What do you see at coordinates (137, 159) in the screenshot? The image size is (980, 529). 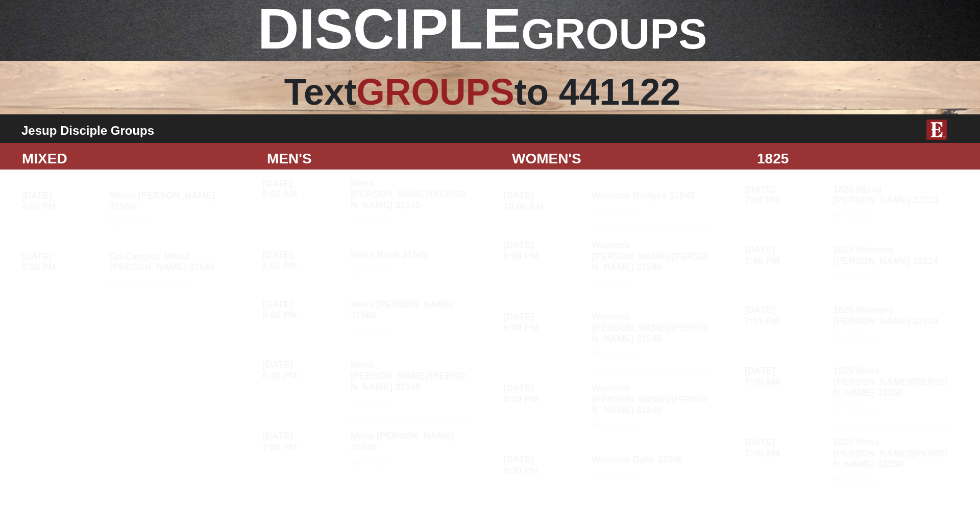 I see `div: MIXED` at bounding box center [137, 159].